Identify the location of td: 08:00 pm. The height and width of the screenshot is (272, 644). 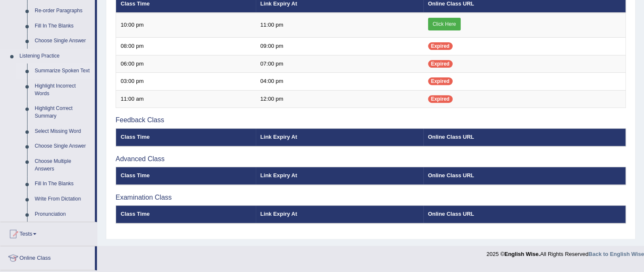
(186, 46).